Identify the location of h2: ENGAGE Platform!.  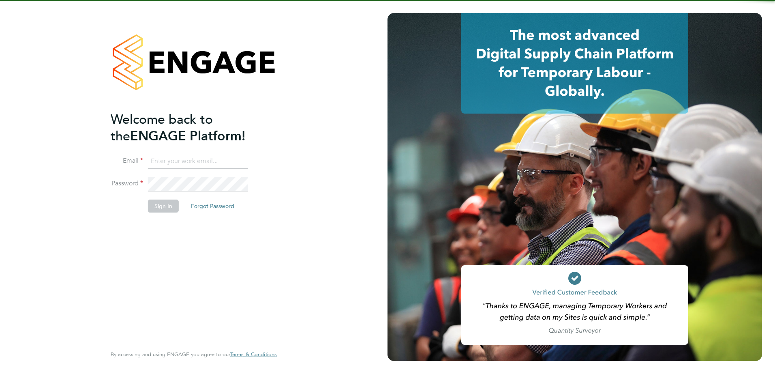
(190, 128).